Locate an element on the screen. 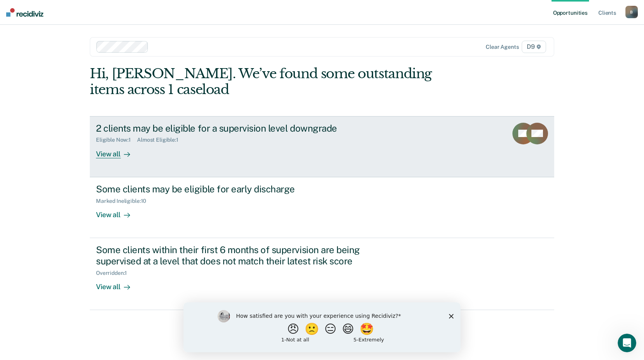  div: 5 - Extremely is located at coordinates (206, 37).